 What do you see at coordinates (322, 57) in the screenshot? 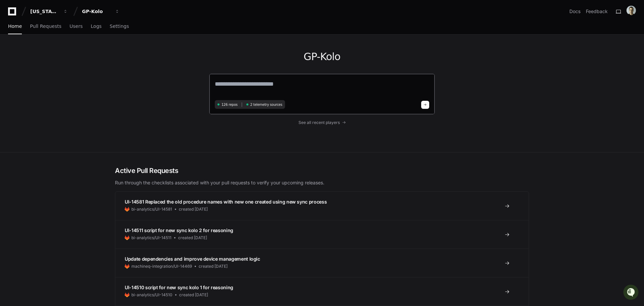
I see `h1: GP-Kolo` at bounding box center [322, 57].